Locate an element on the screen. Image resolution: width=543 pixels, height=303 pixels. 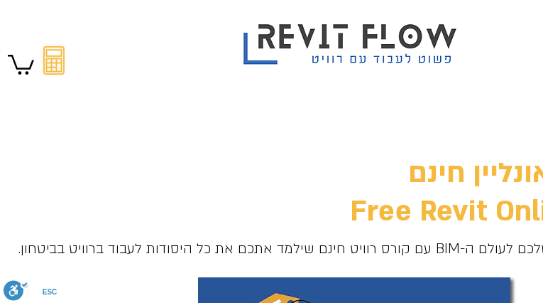
img: Revit flow logo פשוט לעבוד עם רוויט is located at coordinates (352, 35).